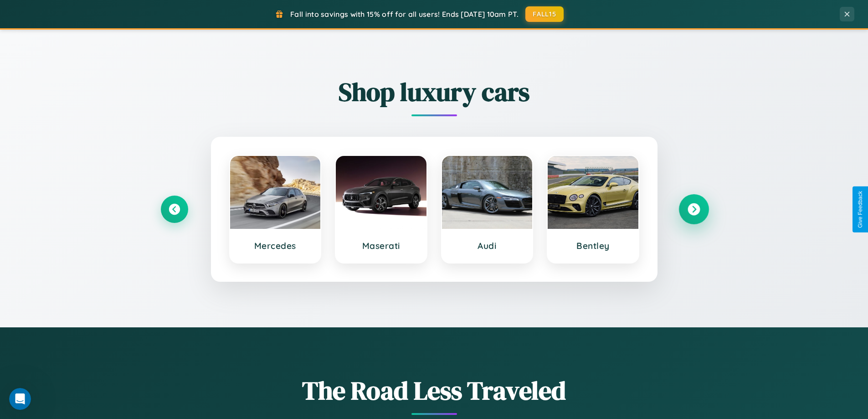 Image resolution: width=868 pixels, height=419 pixels. Describe the element at coordinates (381, 246) in the screenshot. I see `h3: Maserati` at that location.